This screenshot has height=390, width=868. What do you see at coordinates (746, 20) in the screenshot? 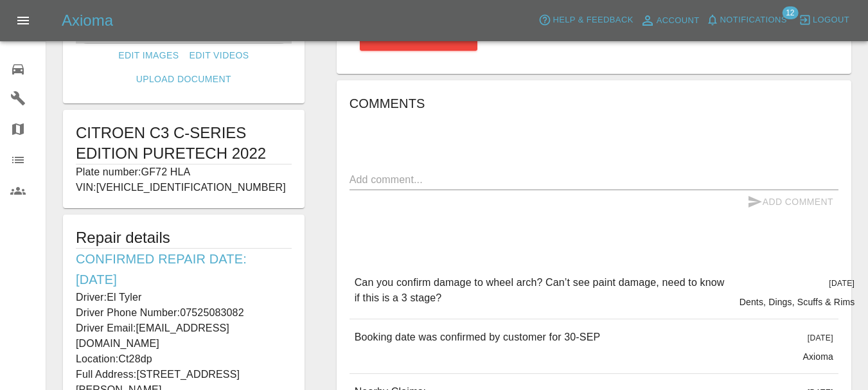
I see `button: Notifications` at bounding box center [746, 20].